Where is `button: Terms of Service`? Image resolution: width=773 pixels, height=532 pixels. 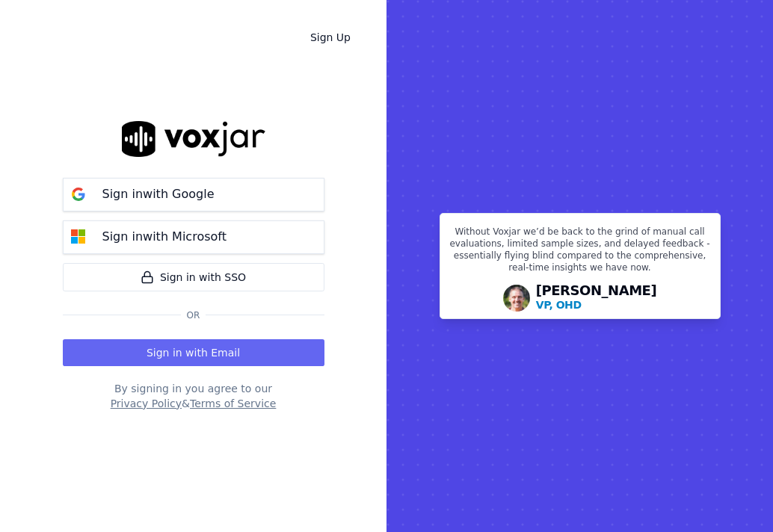 button: Terms of Service is located at coordinates (232, 404).